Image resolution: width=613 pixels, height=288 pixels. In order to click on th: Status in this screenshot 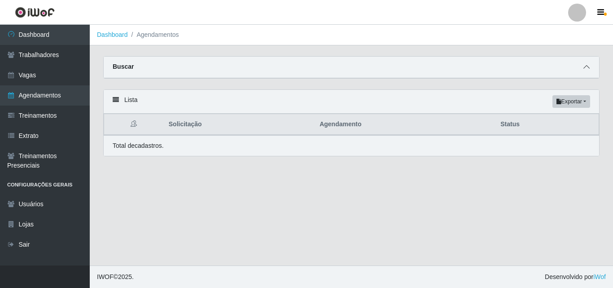, I will do `click(546, 124)`.